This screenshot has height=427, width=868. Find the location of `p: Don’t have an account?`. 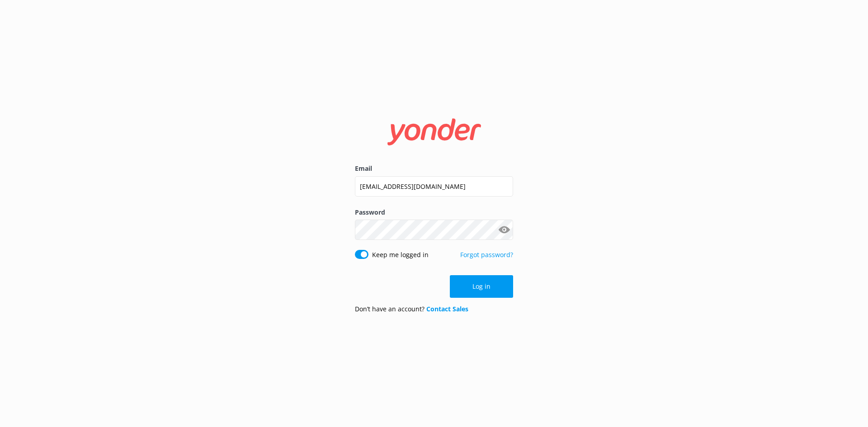

p: Don’t have an account? is located at coordinates (411, 309).